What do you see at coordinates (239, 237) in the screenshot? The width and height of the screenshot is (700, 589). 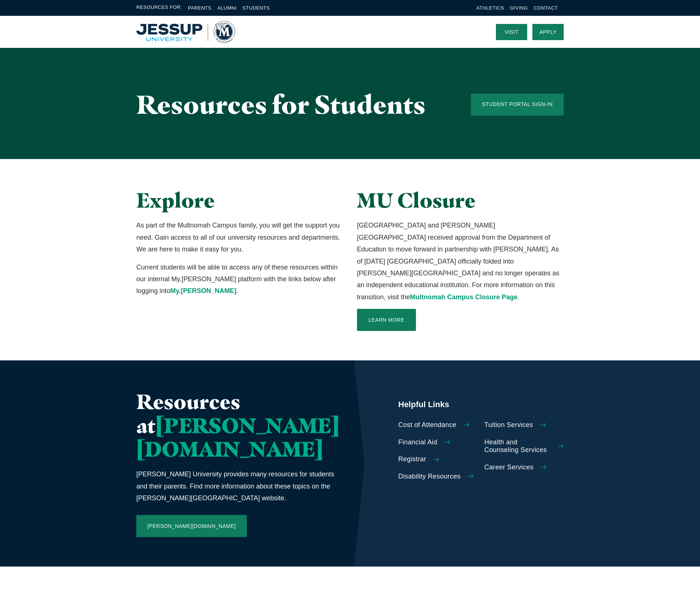 I see `p: As part of the Multnomah Campus family, you will get the support you need. Gain access to all of ...` at bounding box center [239, 237].